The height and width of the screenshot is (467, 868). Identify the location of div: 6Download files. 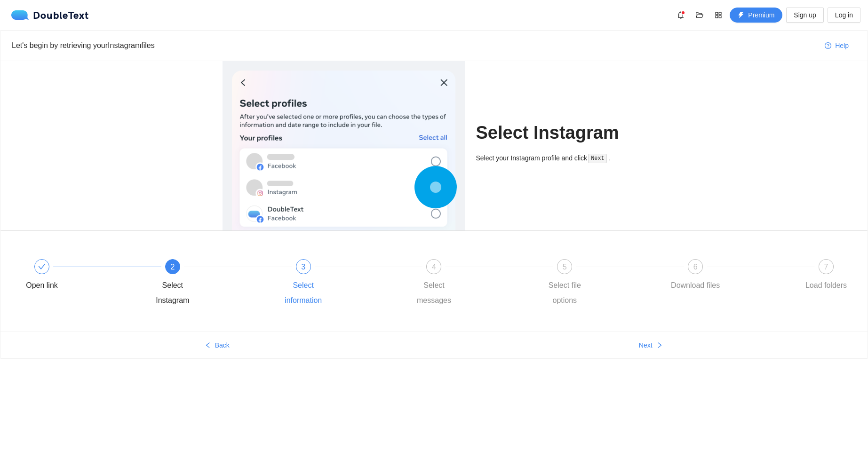
(733, 276).